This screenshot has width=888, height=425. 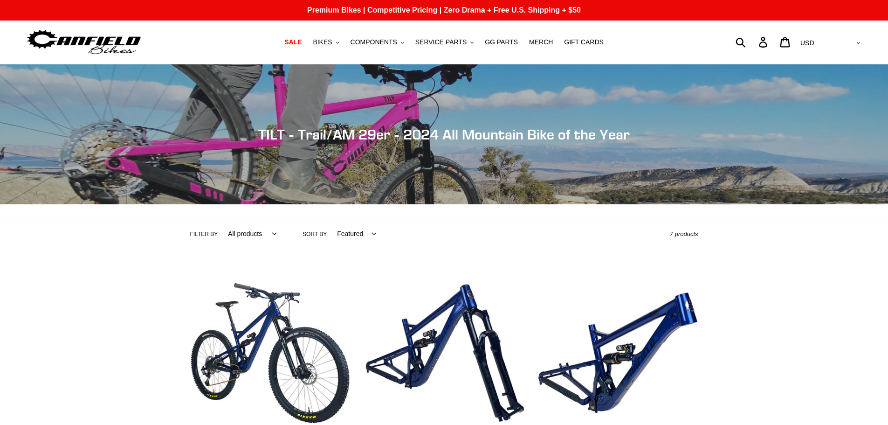 What do you see at coordinates (204, 234) in the screenshot?
I see `label: Filter by` at bounding box center [204, 234].